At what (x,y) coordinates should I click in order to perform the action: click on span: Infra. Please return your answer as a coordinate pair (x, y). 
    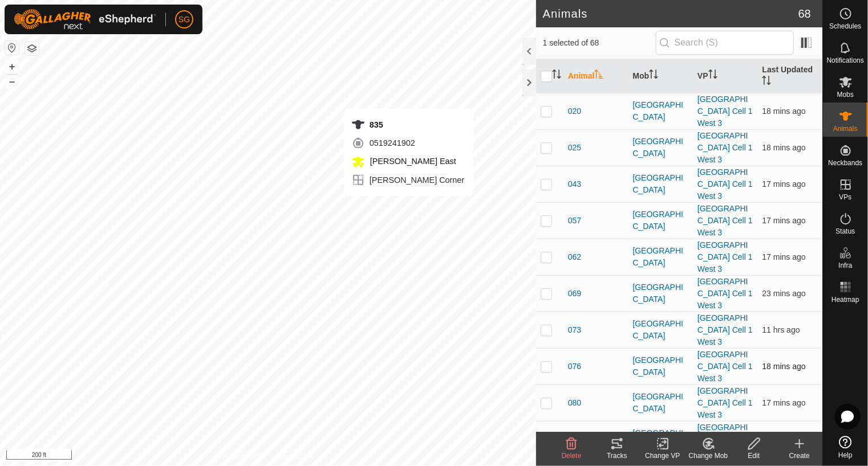
    Looking at the image, I should click on (845, 266).